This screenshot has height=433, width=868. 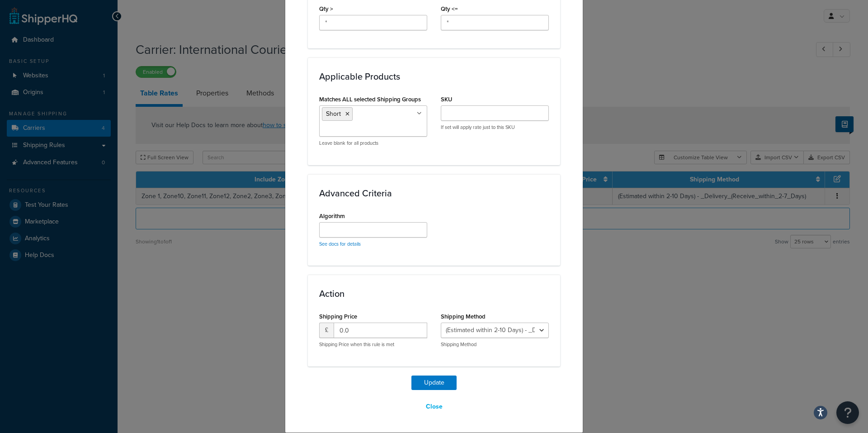 What do you see at coordinates (434, 407) in the screenshot?
I see `button: Close` at bounding box center [434, 407].